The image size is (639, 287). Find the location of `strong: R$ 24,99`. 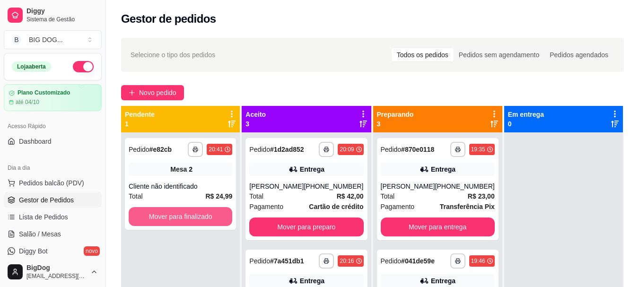

strong: R$ 24,99 is located at coordinates (219, 196).